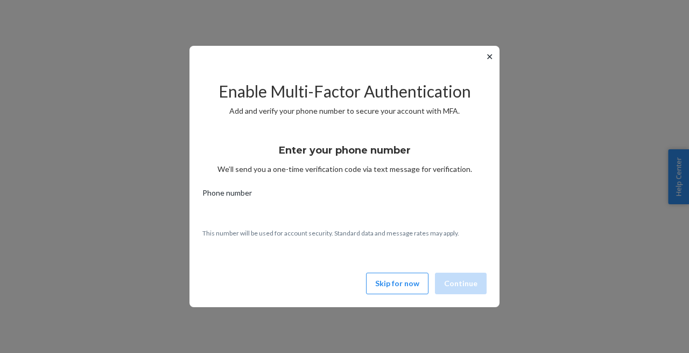  What do you see at coordinates (345, 233) in the screenshot?
I see `p: This number will be used for account security. Standard data and message rates may apply.` at bounding box center [345, 233].